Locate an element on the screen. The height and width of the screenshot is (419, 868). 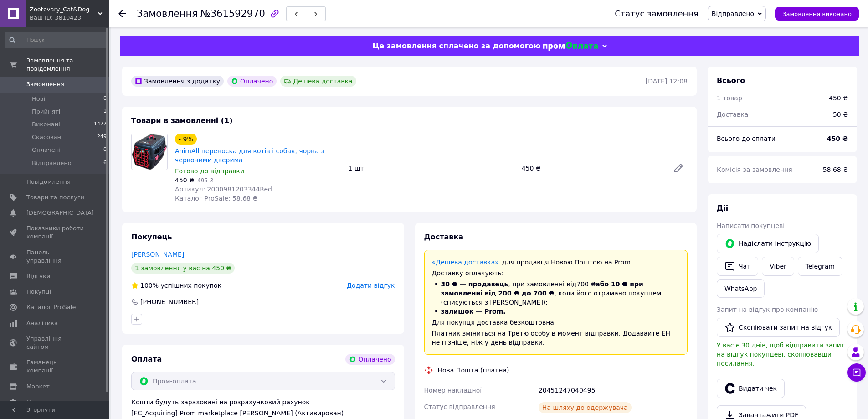
span: Всього is located at coordinates (731, 80).